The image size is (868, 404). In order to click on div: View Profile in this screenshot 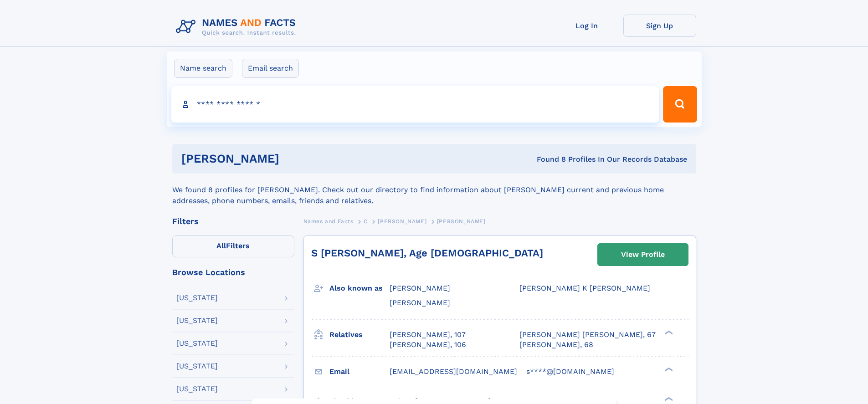, I will do `click(643, 255)`.